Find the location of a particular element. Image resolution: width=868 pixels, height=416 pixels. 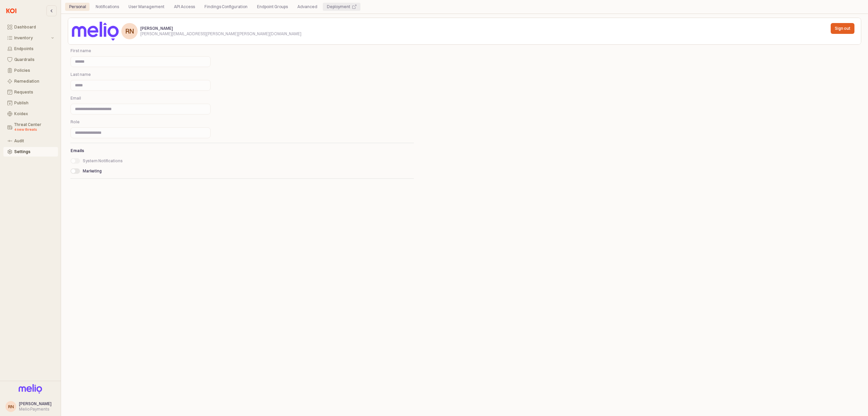

strong: Emails is located at coordinates (77, 150).